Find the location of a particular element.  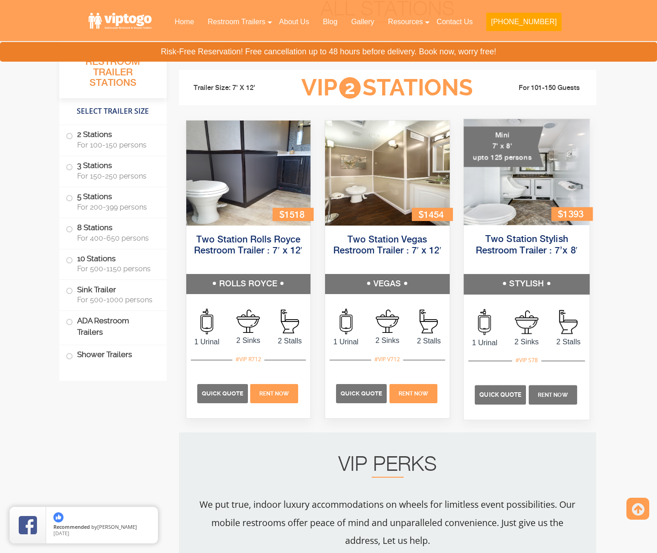

div: $1393 is located at coordinates (572, 213).